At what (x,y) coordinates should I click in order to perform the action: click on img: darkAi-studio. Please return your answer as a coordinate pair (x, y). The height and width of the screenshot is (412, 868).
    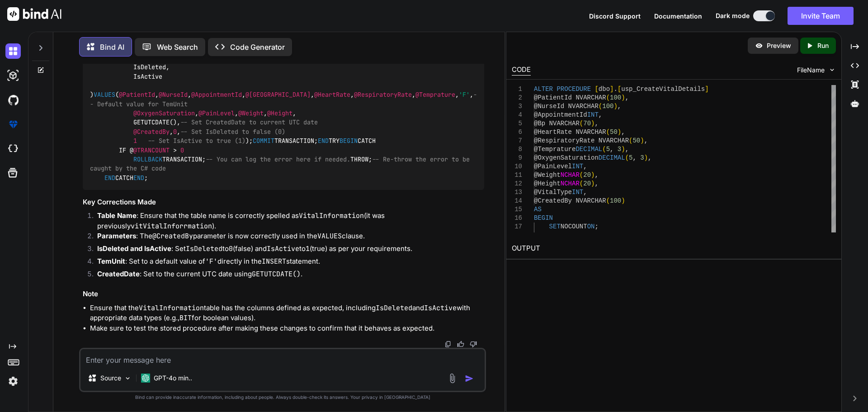
    Looking at the image, I should click on (13, 75).